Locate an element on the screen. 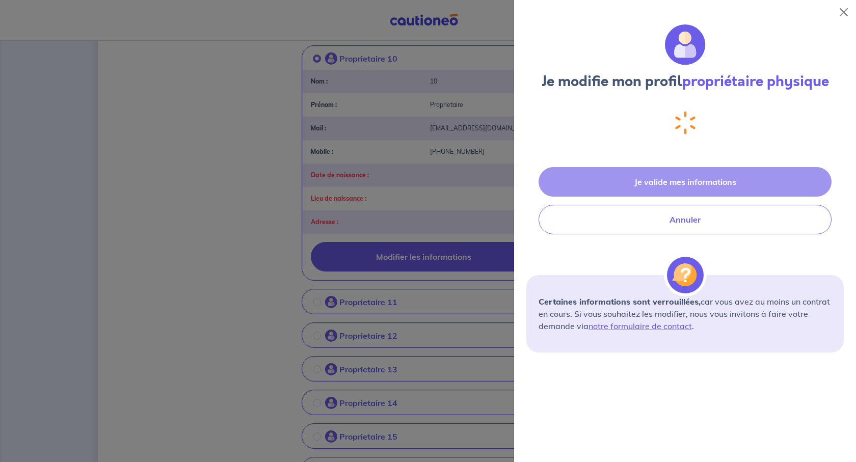 The height and width of the screenshot is (462, 856). strong: Certaines informations sont verrouillées, is located at coordinates (620, 302).